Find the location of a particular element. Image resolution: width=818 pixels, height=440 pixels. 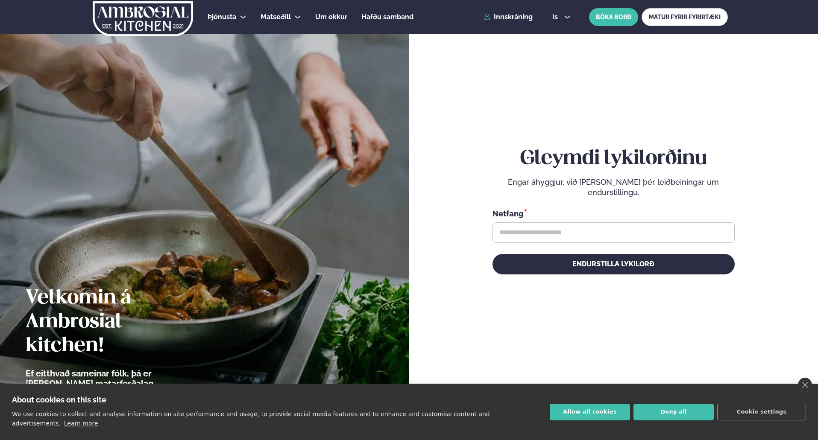

a: Um okkur is located at coordinates (331, 17).